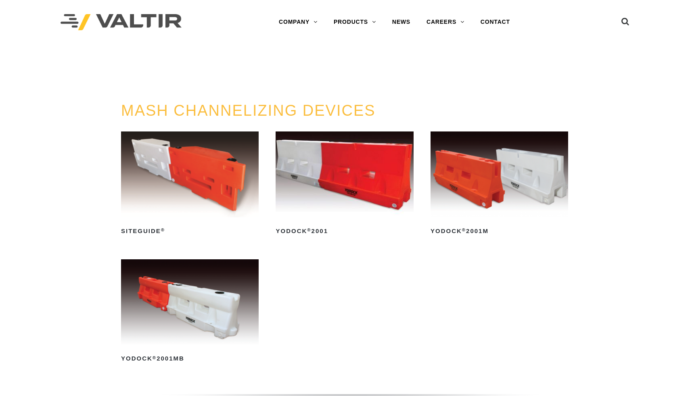  Describe the element at coordinates (190, 312) in the screenshot. I see `a: Yodock®2001MB` at that location.